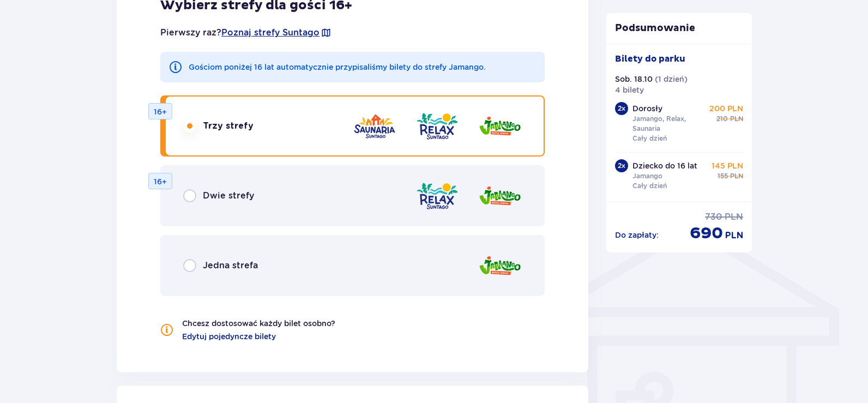  I want to click on p: ( 1 dzień ), so click(671, 79).